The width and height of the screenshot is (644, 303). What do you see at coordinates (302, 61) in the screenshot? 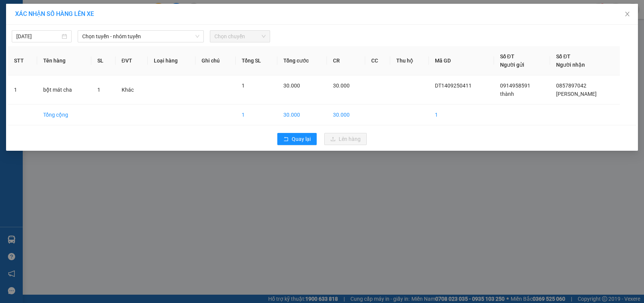
I see `th: Tổng cước` at bounding box center [302, 61].